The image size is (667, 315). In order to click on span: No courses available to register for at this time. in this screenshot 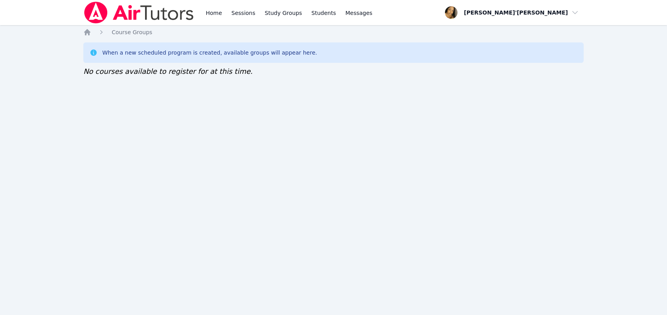, I will do `click(168, 71)`.